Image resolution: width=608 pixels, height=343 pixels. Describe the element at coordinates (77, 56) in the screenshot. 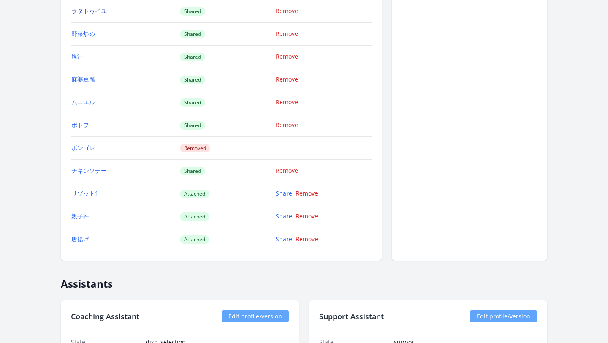

I see `a: 豚汁` at that location.